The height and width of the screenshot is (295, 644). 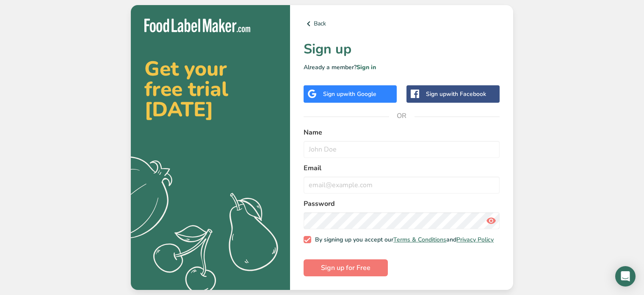 I want to click on span: Sign up for Free, so click(x=345, y=268).